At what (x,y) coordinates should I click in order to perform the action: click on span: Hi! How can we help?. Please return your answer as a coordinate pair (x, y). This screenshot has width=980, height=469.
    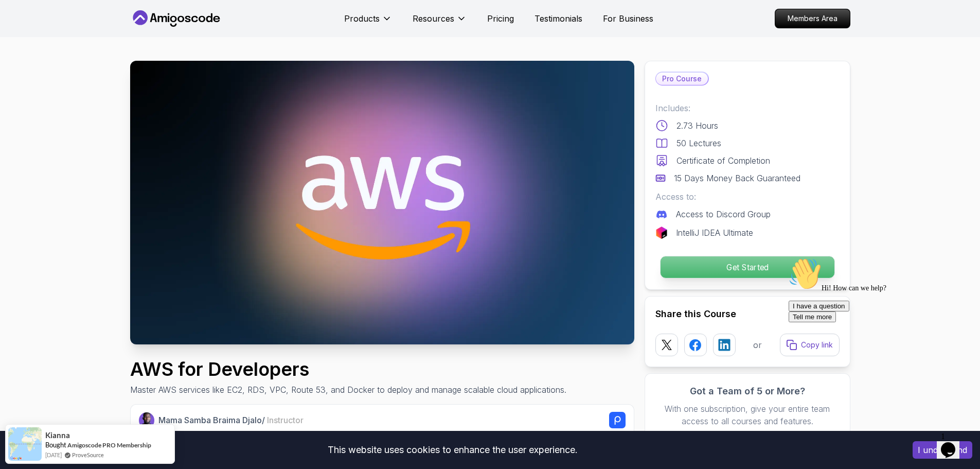
    Looking at the image, I should click on (53, 35).